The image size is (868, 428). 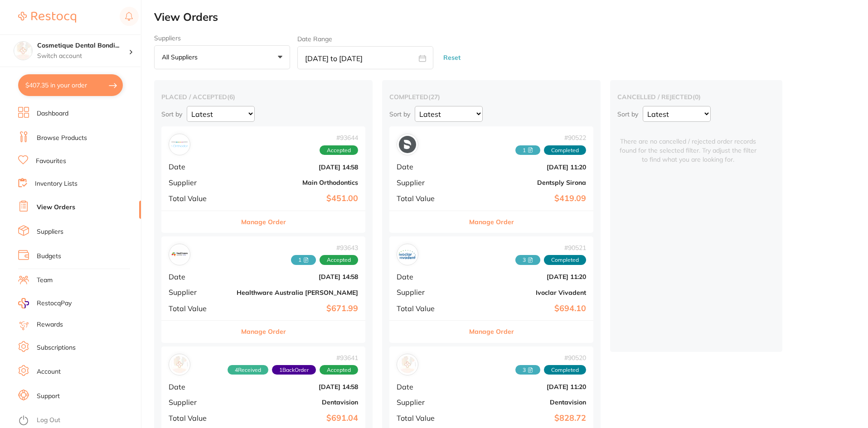 What do you see at coordinates (45, 280) in the screenshot?
I see `a: Team` at bounding box center [45, 280].